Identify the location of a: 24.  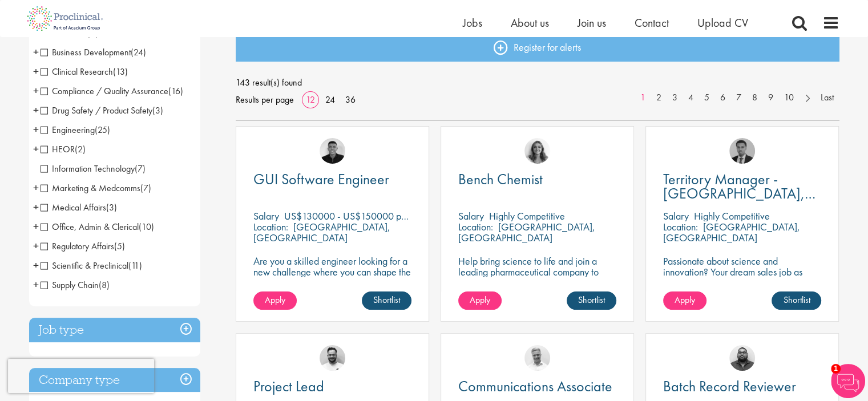
(329, 99).